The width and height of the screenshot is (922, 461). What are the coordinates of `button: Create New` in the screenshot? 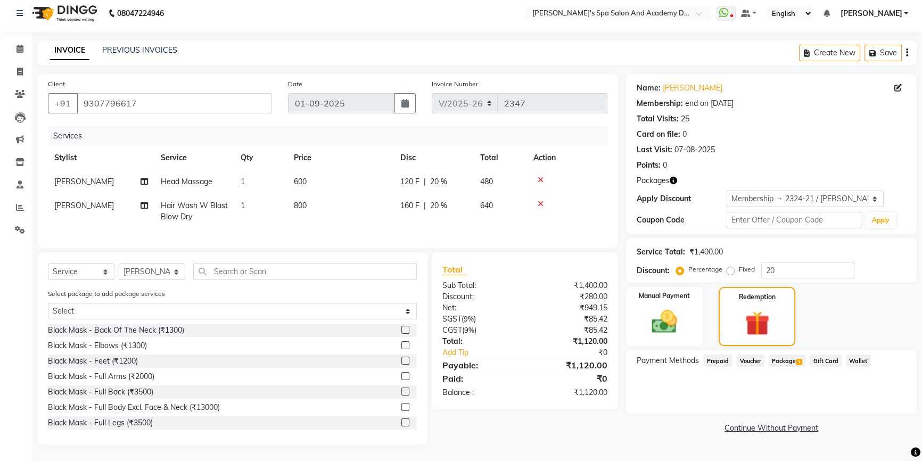 It's located at (829, 53).